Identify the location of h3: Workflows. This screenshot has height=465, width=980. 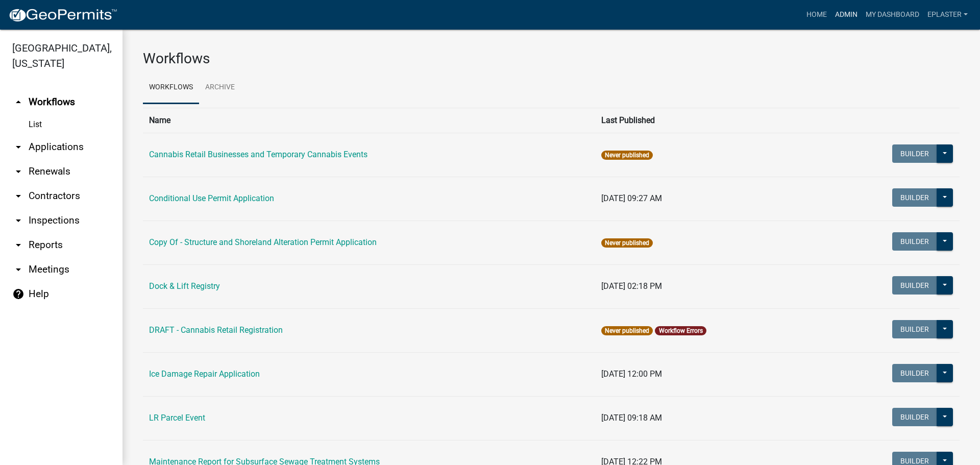
(552, 59).